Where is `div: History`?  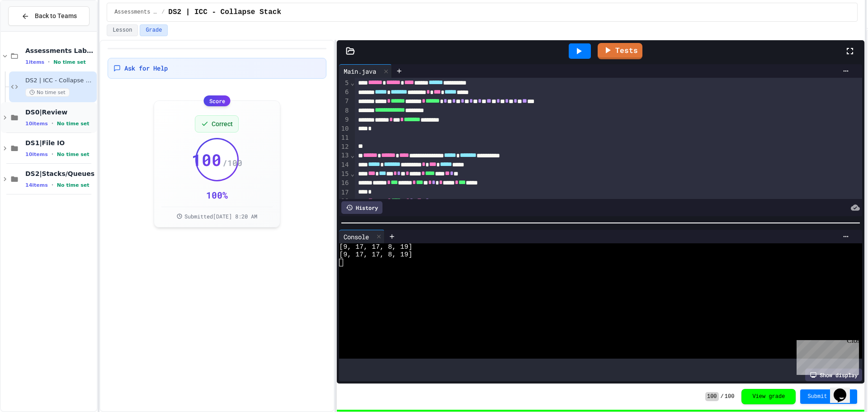 div: History is located at coordinates (362, 208).